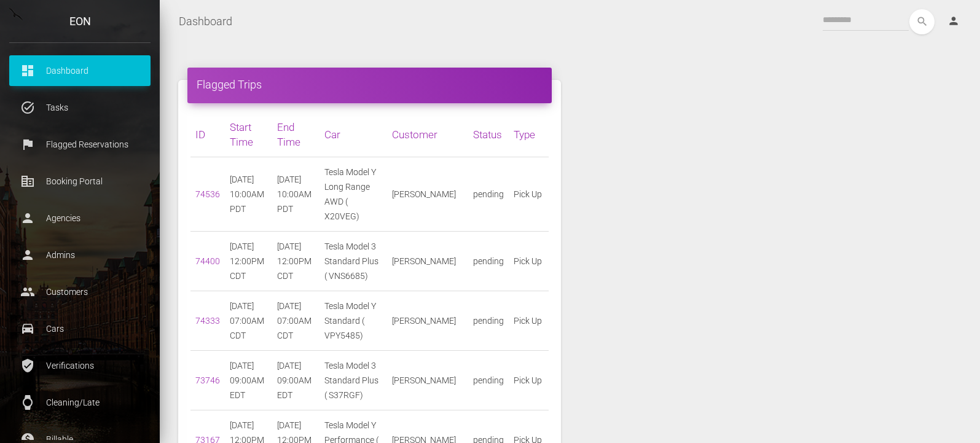 Image resolution: width=980 pixels, height=443 pixels. What do you see at coordinates (80, 329) in the screenshot?
I see `p: Cars` at bounding box center [80, 329].